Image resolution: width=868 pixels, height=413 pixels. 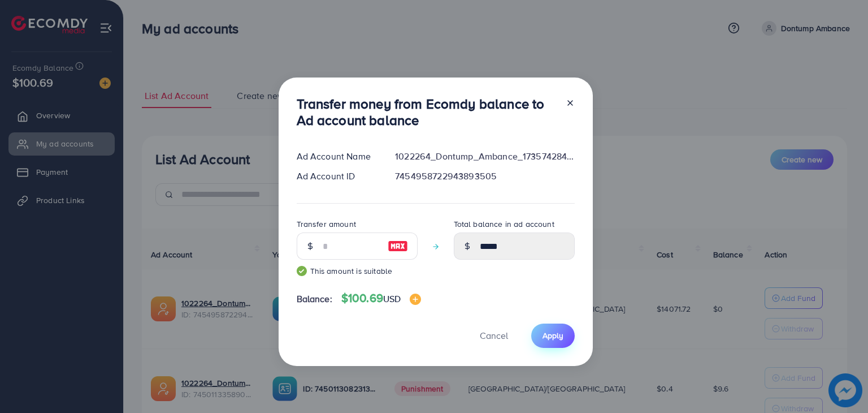 What do you see at coordinates (493, 335) in the screenshot?
I see `button: Cancel` at bounding box center [493, 335].